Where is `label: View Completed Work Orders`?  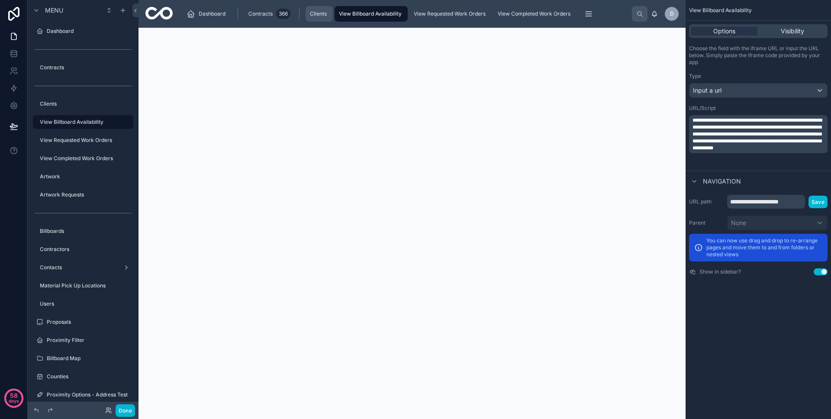 label: View Completed Work Orders is located at coordinates (86, 158).